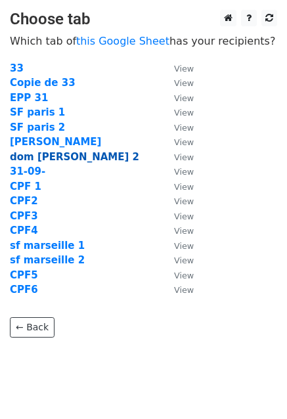  Describe the element at coordinates (24, 230) in the screenshot. I see `strong: CPF4` at that location.